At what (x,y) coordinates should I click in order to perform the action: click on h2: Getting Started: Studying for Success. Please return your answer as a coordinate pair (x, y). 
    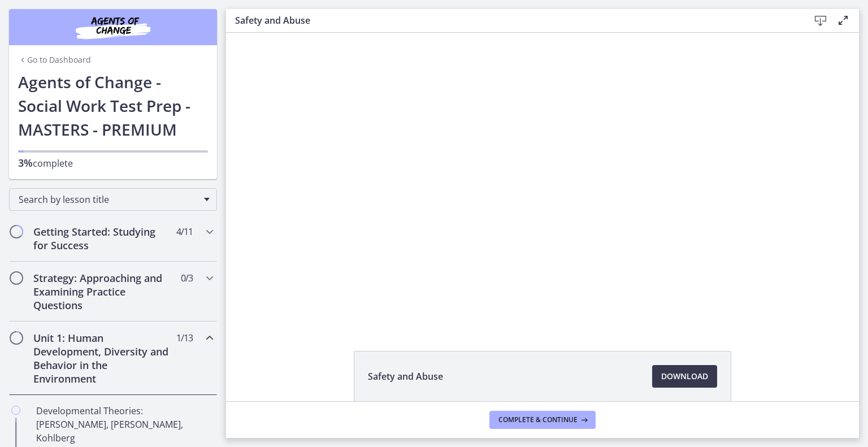
    Looking at the image, I should click on (102, 238).